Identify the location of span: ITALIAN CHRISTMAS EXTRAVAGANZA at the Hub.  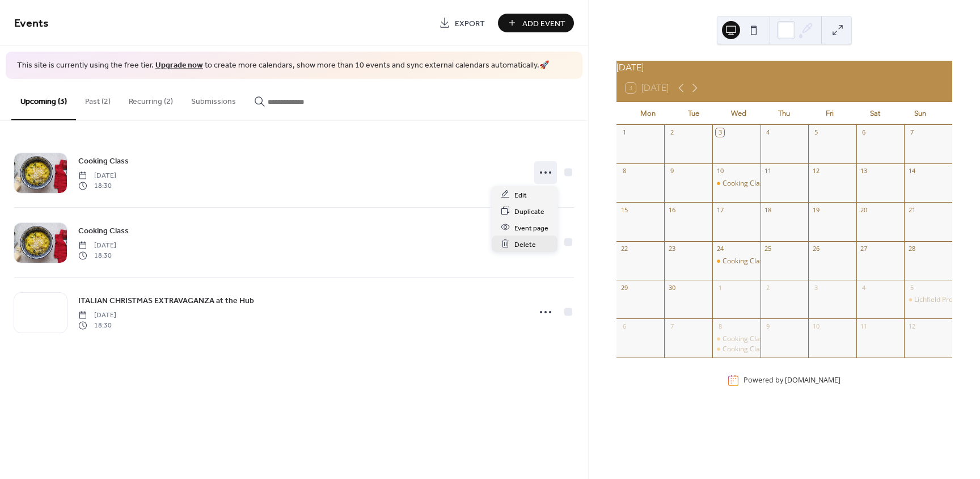
(166, 300).